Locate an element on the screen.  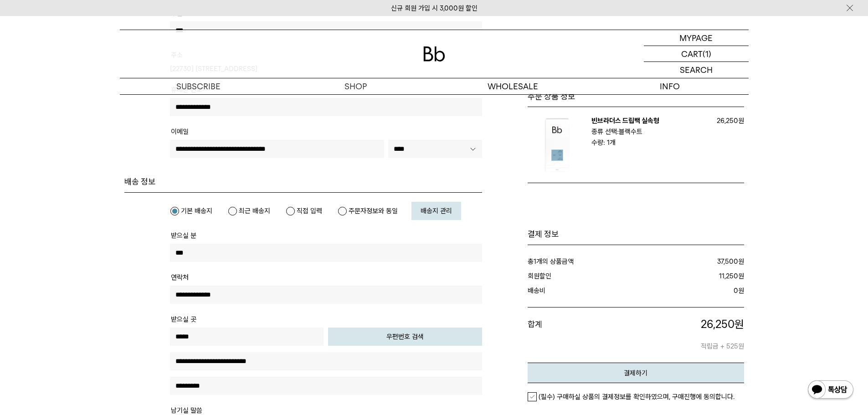
span: 26,250 is located at coordinates (718, 324).